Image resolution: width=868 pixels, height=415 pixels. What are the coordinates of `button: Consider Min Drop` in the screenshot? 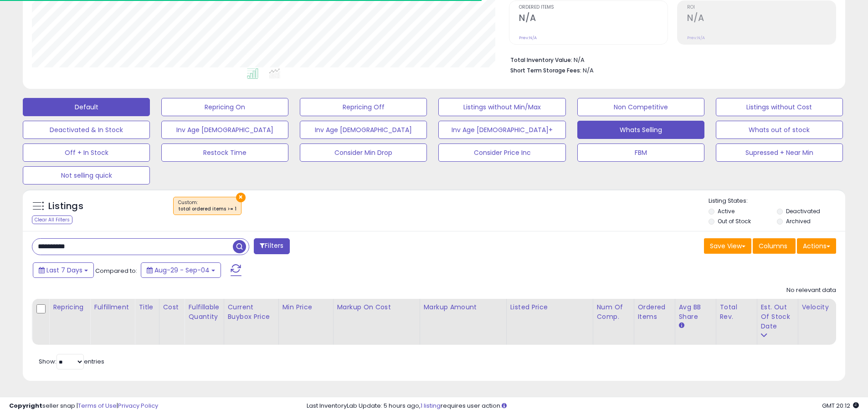 It's located at (363, 152).